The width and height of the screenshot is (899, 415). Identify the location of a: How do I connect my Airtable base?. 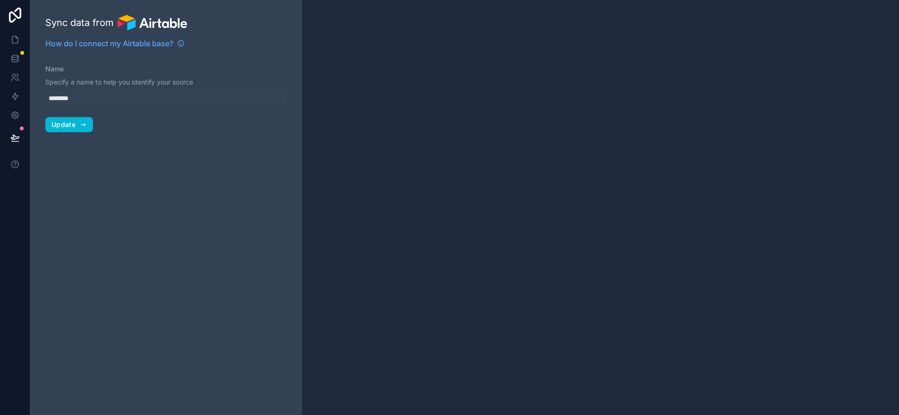
(115, 43).